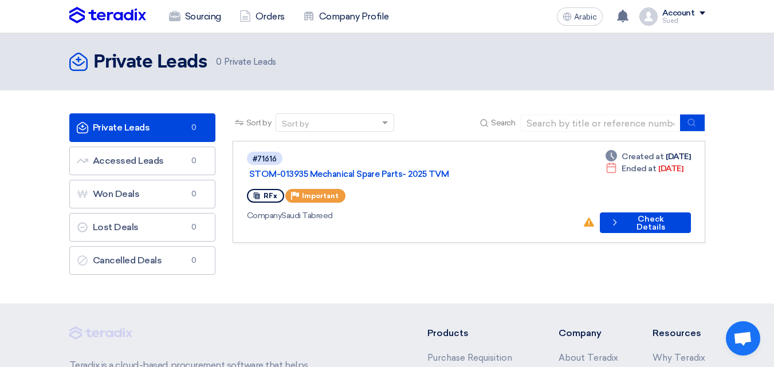 This screenshot has height=367, width=774. I want to click on font: Company Profile, so click(354, 16).